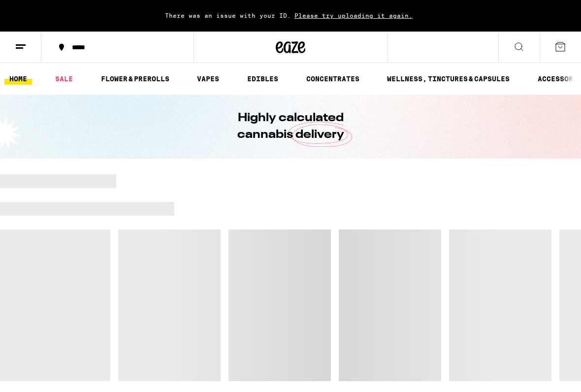 The image size is (581, 392). What do you see at coordinates (18, 79) in the screenshot?
I see `a: HOME` at bounding box center [18, 79].